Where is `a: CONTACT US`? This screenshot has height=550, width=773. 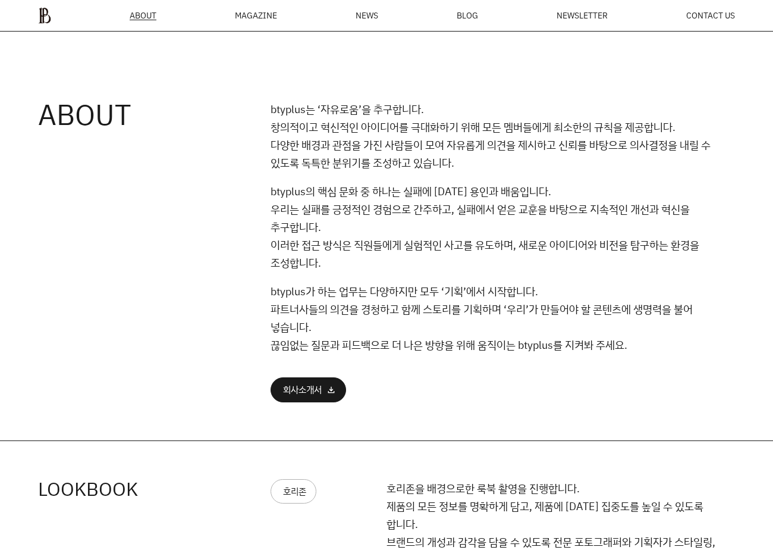
a: CONTACT US is located at coordinates (711, 15).